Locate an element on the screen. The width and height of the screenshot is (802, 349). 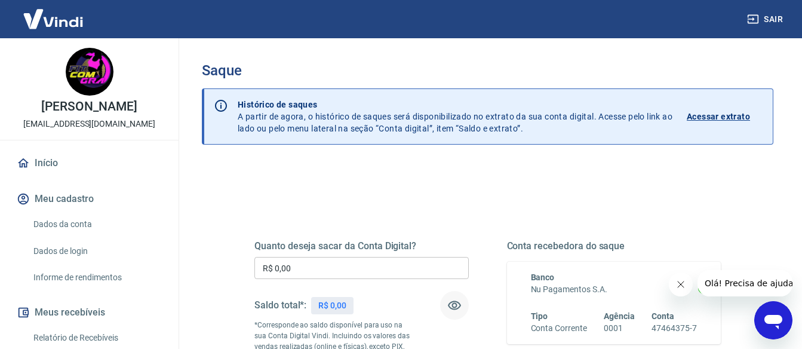
h6: 47464375-7 is located at coordinates (674, 328).